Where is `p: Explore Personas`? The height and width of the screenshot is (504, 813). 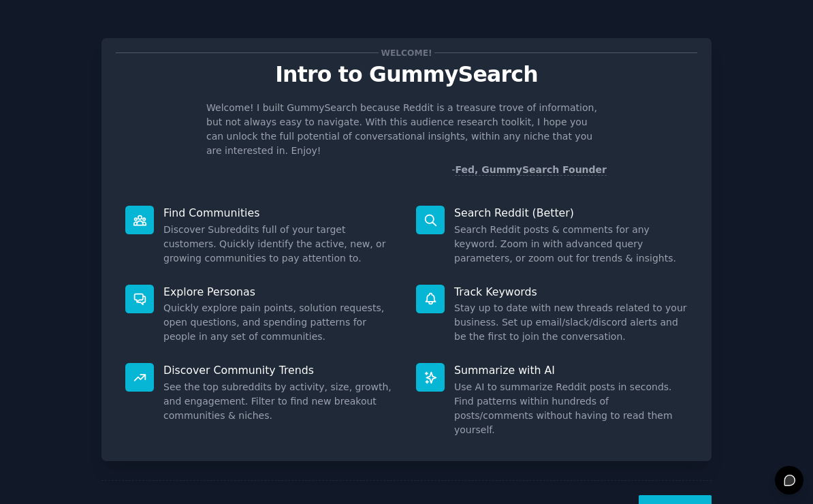 p: Explore Personas is located at coordinates (280, 292).